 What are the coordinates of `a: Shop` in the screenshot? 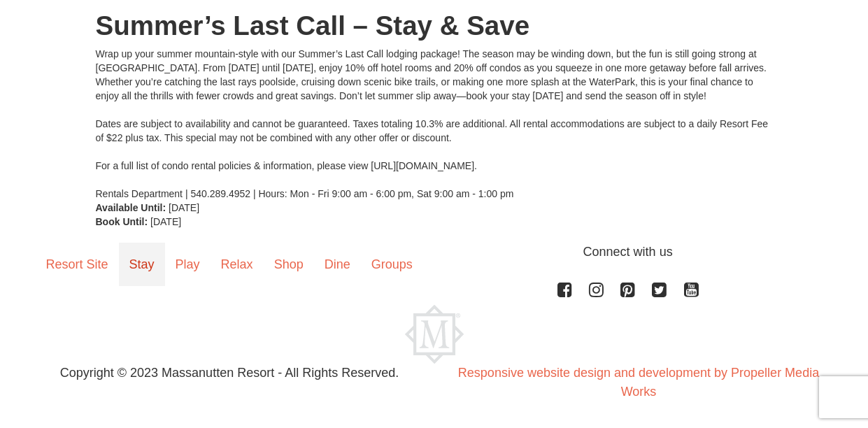 It's located at (289, 264).